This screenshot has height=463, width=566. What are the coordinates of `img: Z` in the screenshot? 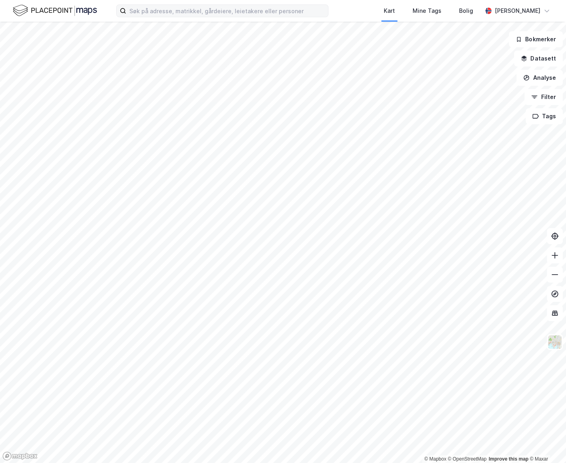 It's located at (555, 342).